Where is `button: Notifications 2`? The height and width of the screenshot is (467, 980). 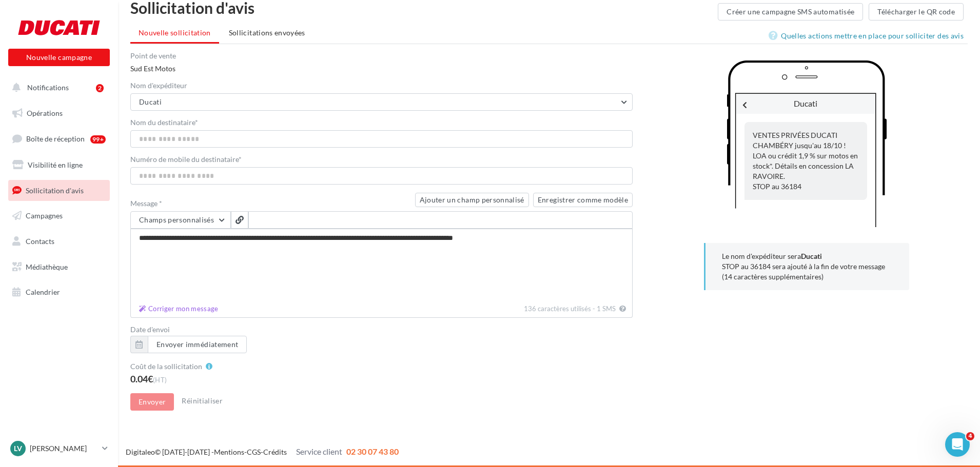 button: Notifications 2 is located at coordinates (57, 87).